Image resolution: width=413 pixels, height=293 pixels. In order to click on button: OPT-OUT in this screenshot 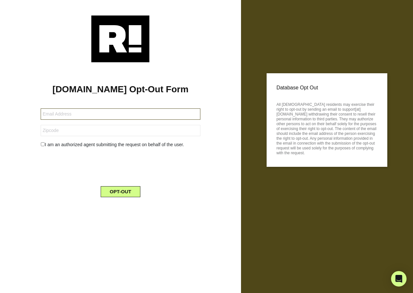, I will do `click(120, 192)`.